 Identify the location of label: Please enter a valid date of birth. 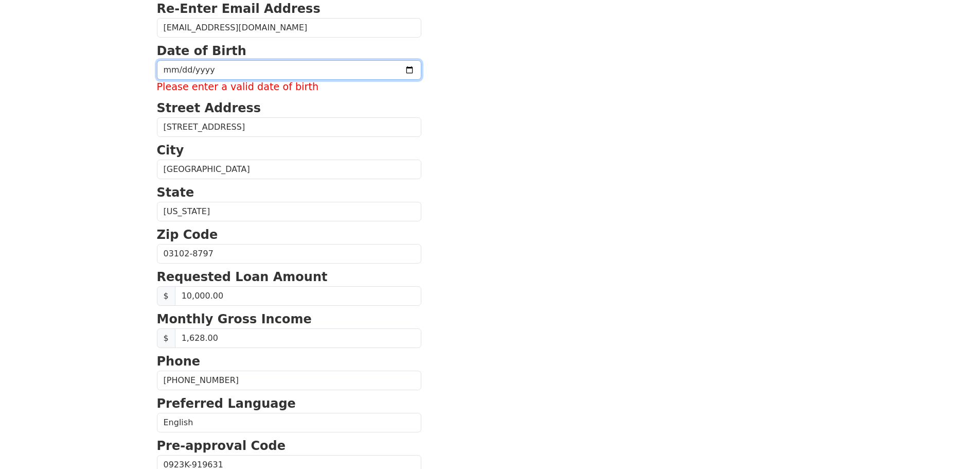
(289, 87).